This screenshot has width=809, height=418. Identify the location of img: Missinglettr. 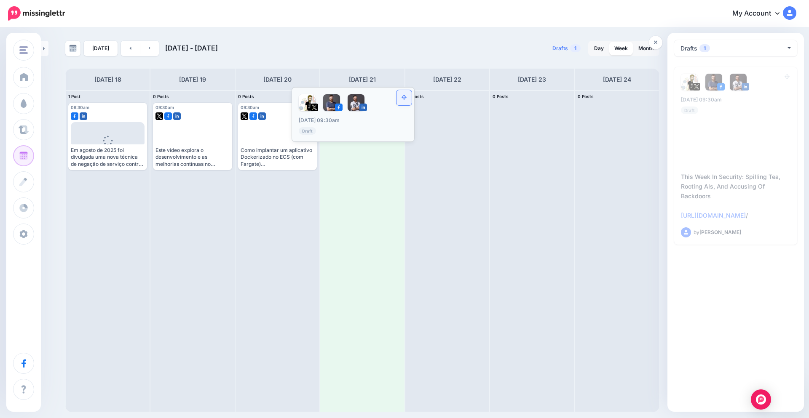
(36, 13).